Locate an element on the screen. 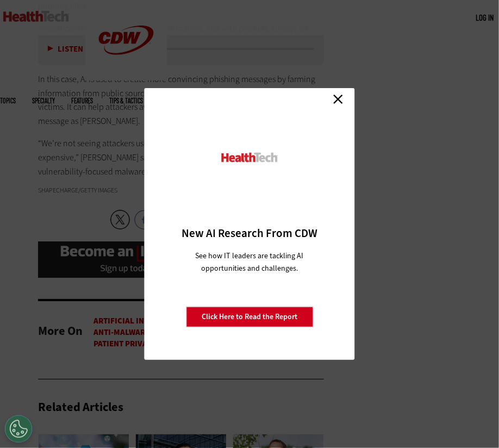 This screenshot has height=448, width=499. a: Close is located at coordinates (338, 99).